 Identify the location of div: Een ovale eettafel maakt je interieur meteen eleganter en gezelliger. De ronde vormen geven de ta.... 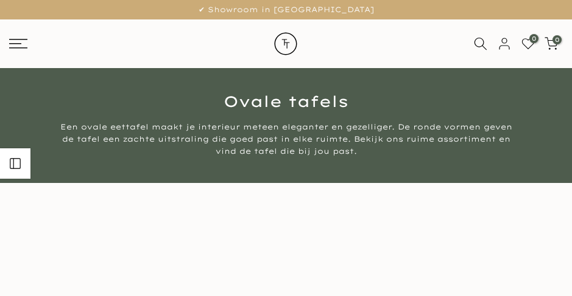
(286, 139).